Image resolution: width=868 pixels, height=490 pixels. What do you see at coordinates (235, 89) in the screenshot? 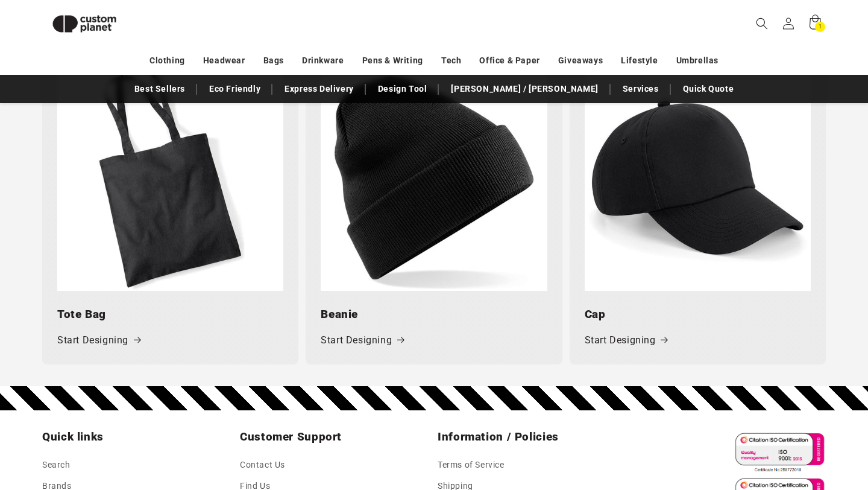
I see `a: Eco Friendly` at bounding box center [235, 89].